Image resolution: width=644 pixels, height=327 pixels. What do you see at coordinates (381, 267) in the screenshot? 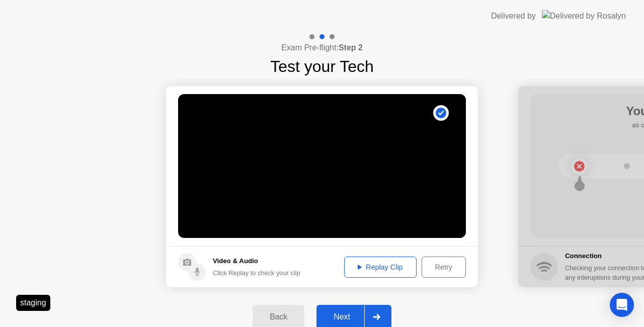
I see `button: Replay Clip` at bounding box center [381, 267].